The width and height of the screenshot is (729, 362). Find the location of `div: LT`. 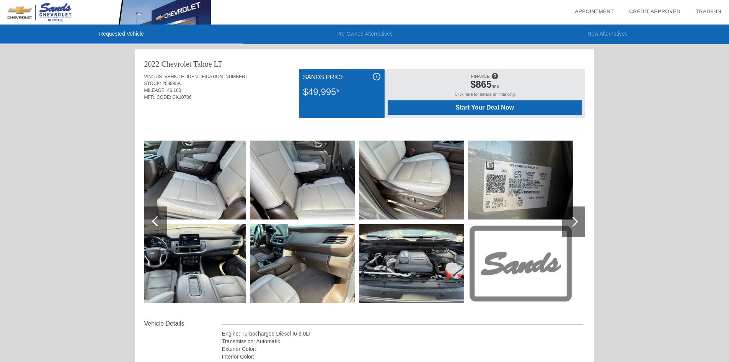

div: LT is located at coordinates (218, 64).